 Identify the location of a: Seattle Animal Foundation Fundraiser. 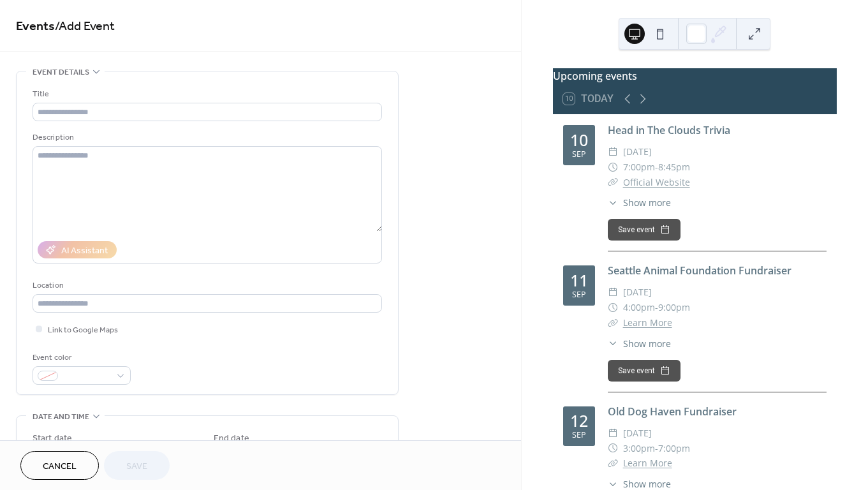
(700, 270).